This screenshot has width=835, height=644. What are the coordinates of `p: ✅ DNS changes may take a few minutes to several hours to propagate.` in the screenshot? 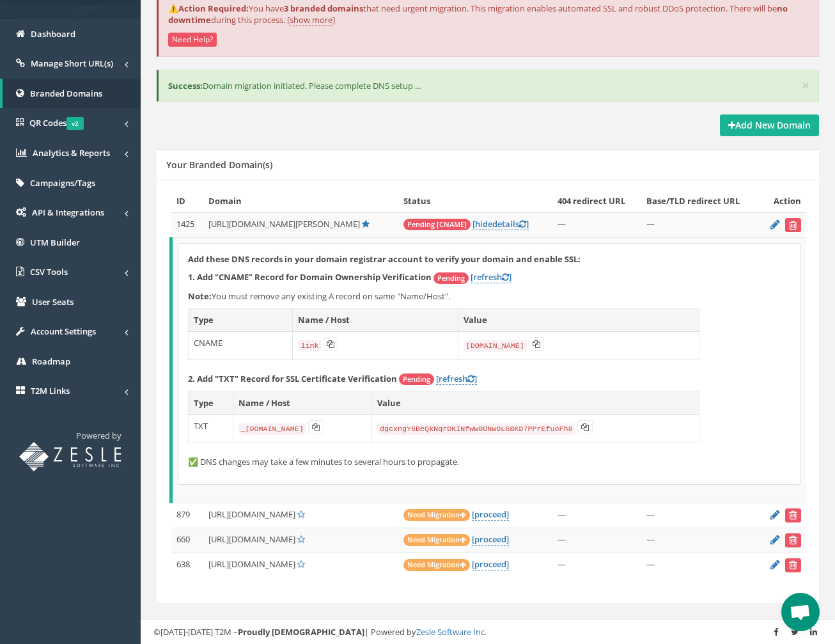 It's located at (489, 462).